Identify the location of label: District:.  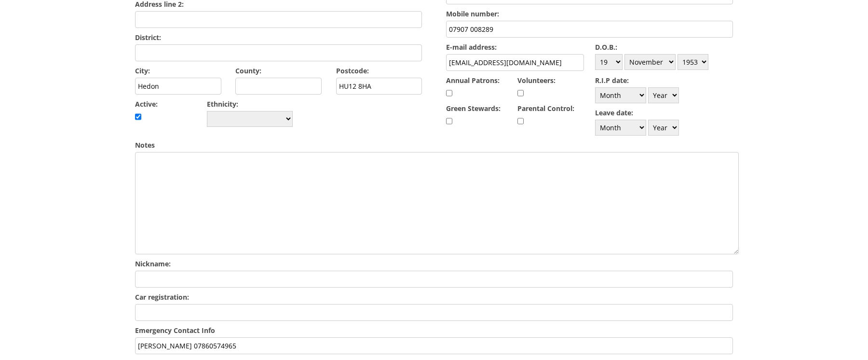
(278, 37).